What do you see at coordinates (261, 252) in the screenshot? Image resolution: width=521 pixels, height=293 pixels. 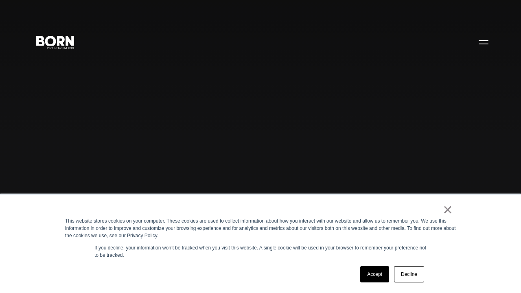 I see `p: If you decline, your information won’t be tracked when you visit this website. A single cookie wi...` at bounding box center [261, 252].